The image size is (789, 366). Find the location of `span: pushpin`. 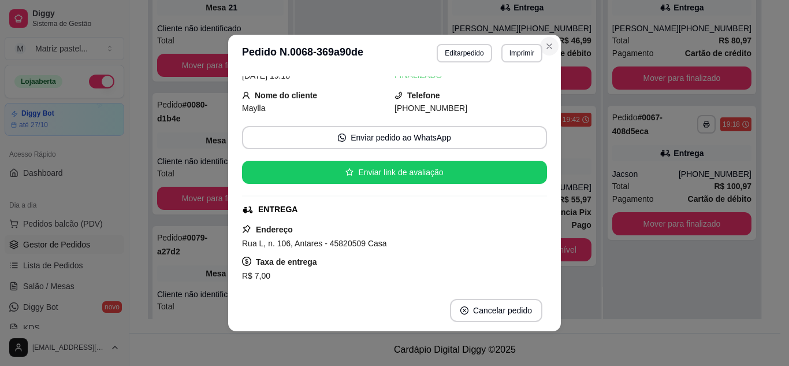

span: pushpin is located at coordinates (247, 229).